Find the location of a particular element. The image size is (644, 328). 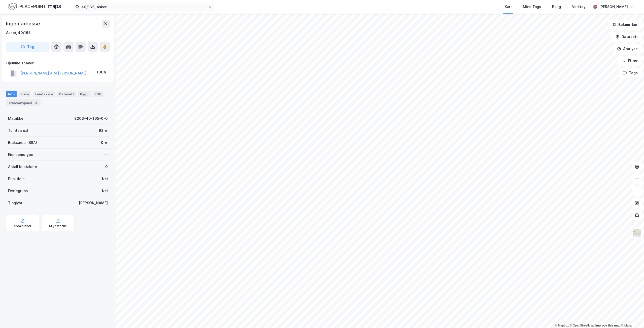

div: Matrikkel is located at coordinates (16, 118).